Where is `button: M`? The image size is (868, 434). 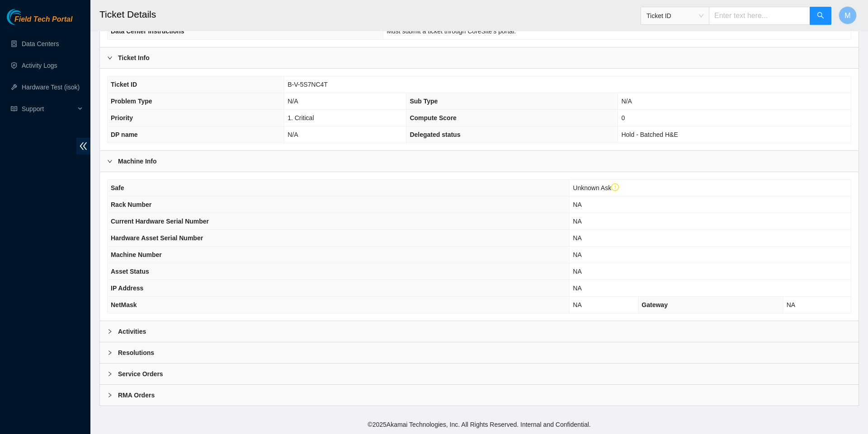 button: M is located at coordinates (847, 15).